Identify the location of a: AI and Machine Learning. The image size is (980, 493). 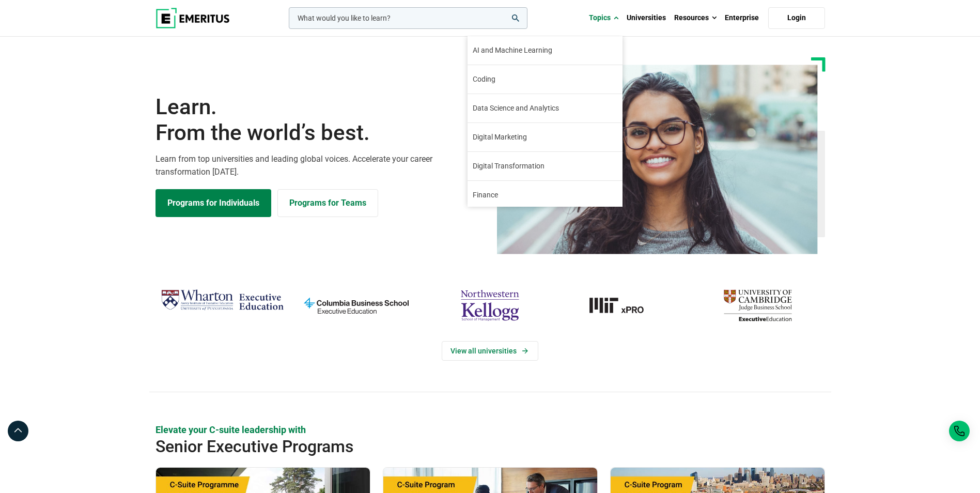
(545, 50).